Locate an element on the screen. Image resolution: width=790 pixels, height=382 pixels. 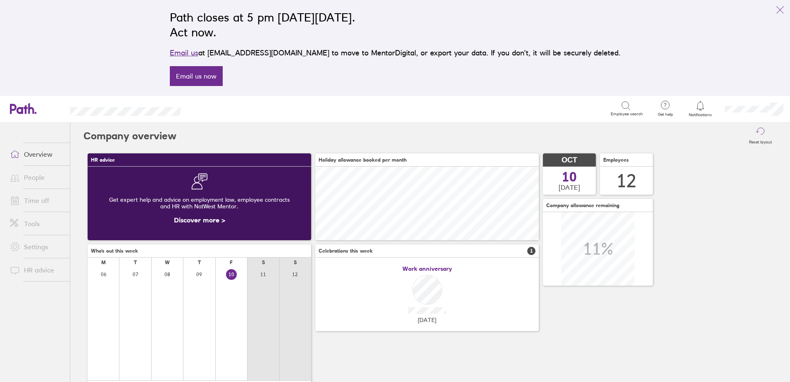
a: Settings is located at coordinates (36, 247).